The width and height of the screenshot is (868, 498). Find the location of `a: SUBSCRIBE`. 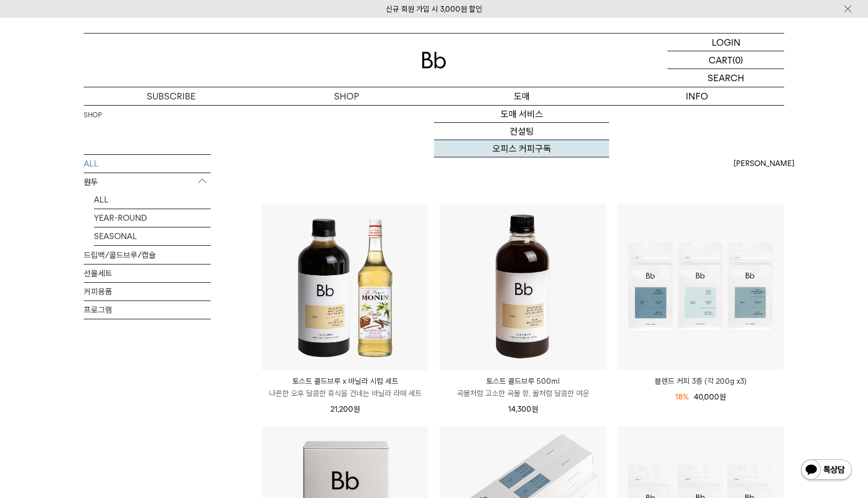

a: SUBSCRIBE is located at coordinates (171, 96).